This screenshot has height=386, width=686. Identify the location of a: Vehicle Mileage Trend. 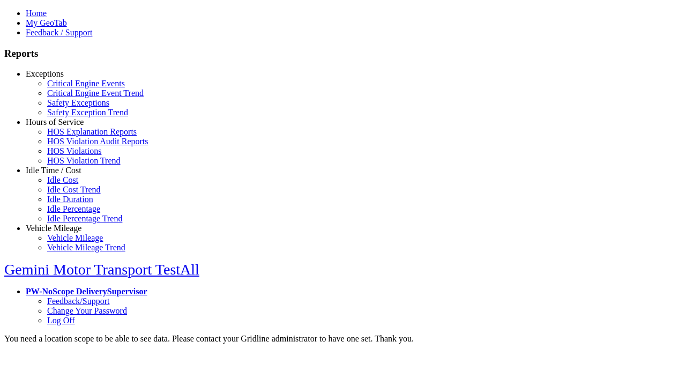
(86, 247).